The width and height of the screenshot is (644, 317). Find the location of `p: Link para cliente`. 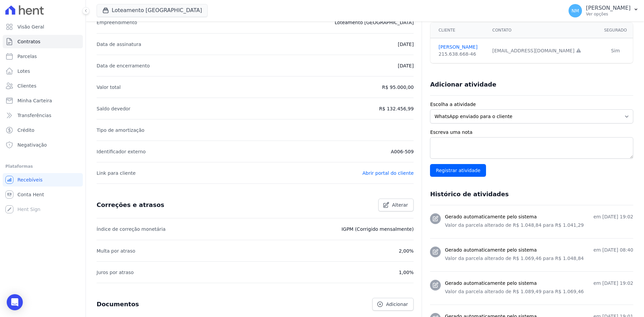

p: Link para cliente is located at coordinates (116, 173).